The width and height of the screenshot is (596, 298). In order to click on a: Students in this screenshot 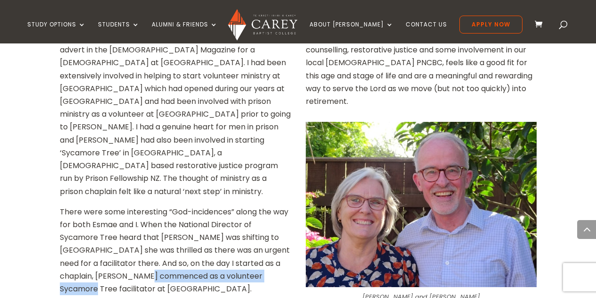, I will do `click(119, 32)`.